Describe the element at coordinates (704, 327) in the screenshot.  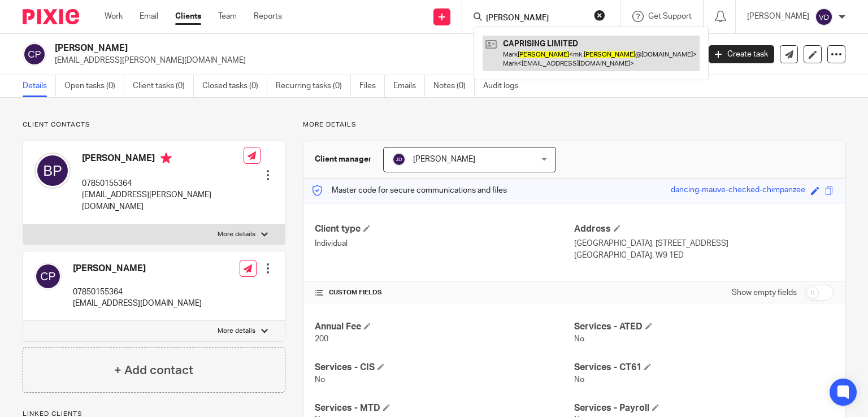
I see `h4: Services - ATED` at that location.